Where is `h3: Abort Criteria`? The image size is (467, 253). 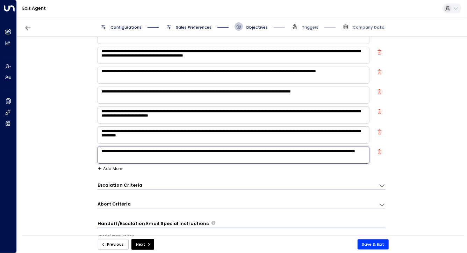 h3: Abort Criteria is located at coordinates (114, 204).